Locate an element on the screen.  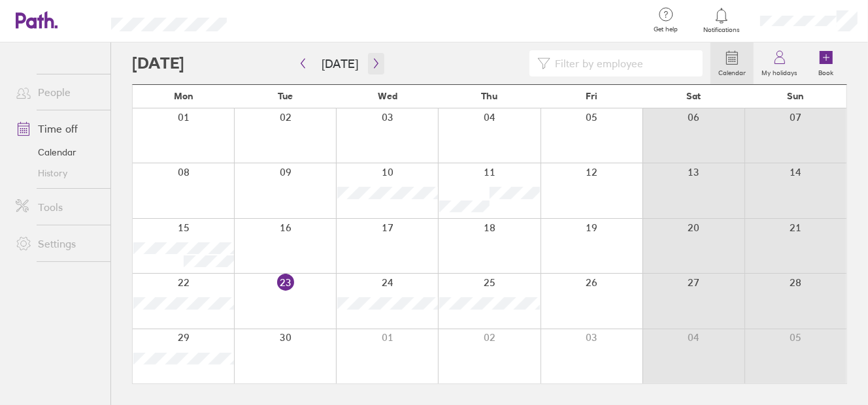
a: People is located at coordinates (58, 92).